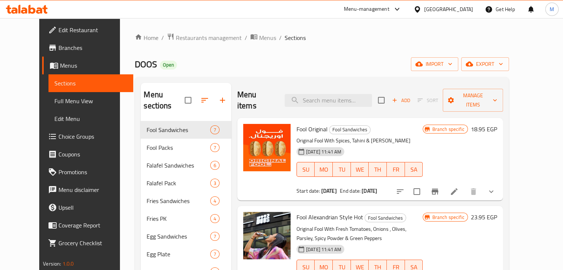 This screenshot has width=563, height=270. I want to click on span: Fool Alexandrian Style Hot, so click(330, 217).